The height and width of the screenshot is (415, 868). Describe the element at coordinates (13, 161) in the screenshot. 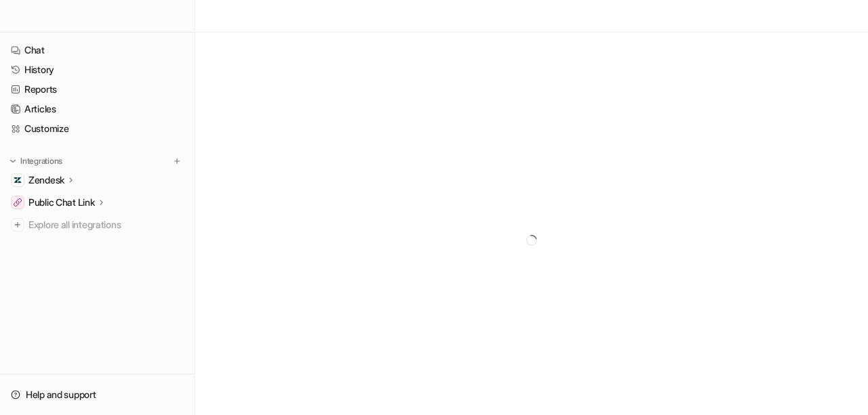

I see `img: expand menu` at that location.